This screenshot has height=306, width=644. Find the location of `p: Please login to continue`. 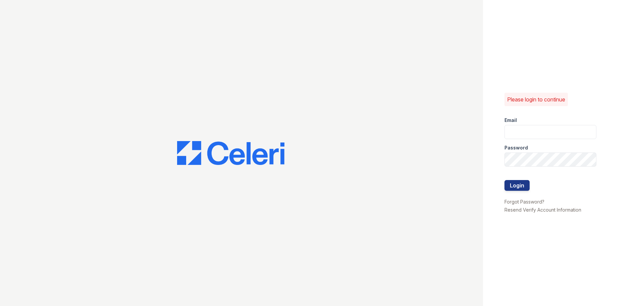

p: Please login to continue is located at coordinates (536, 99).